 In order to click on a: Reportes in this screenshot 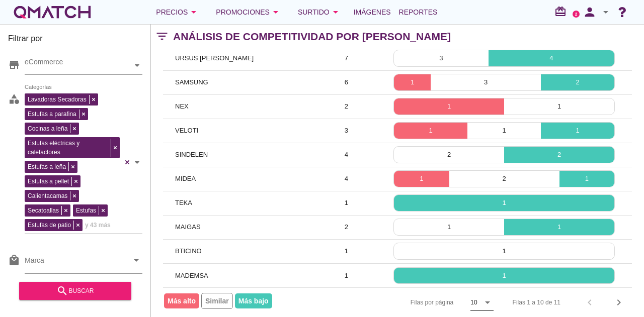, I will do `click(418, 12)`.